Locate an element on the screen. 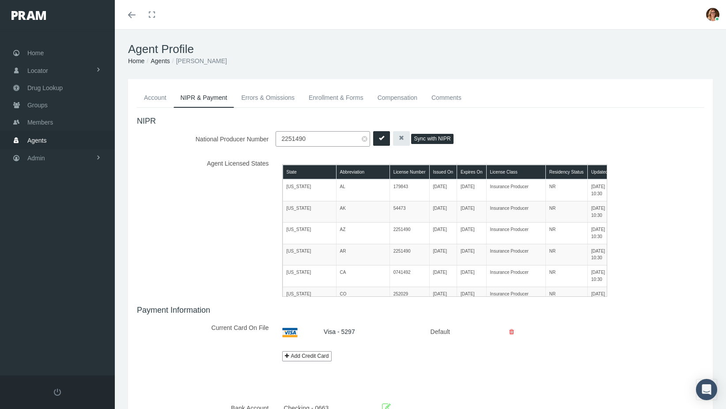 The image size is (726, 409). td: CA is located at coordinates (363, 276).